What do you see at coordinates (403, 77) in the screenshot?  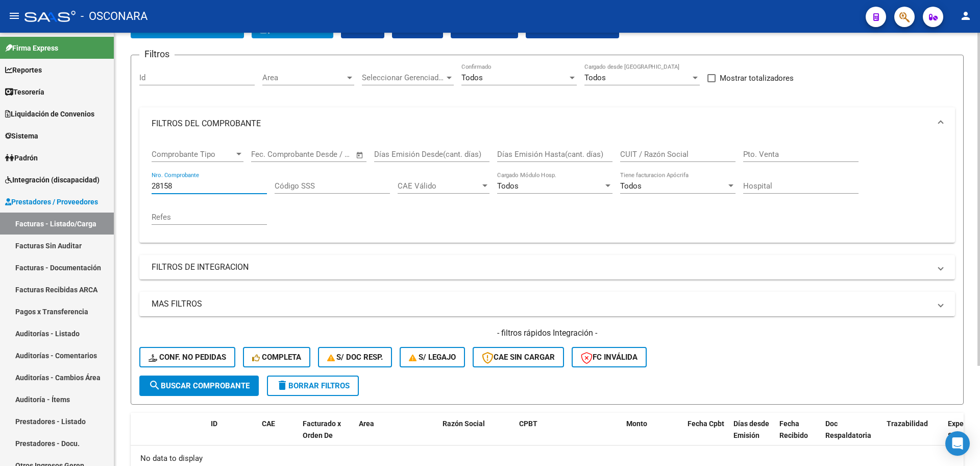 I see `span: Seleccionar Gerenciador` at bounding box center [403, 77].